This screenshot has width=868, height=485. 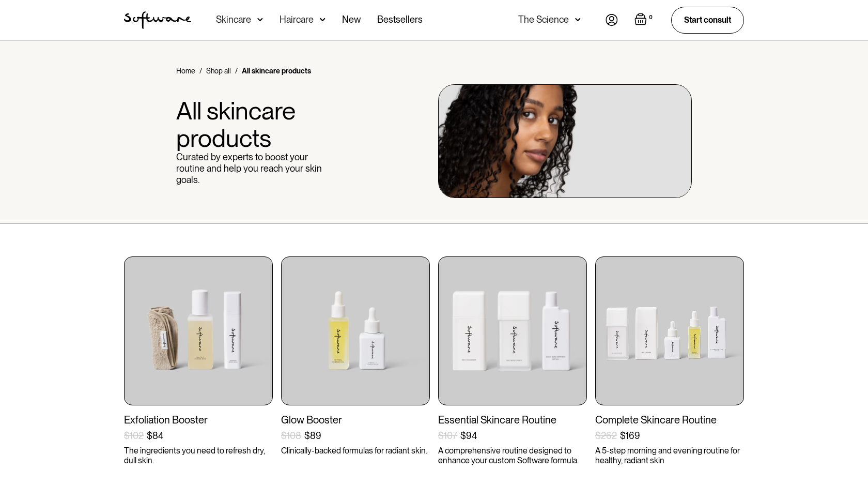 I want to click on div: $262, so click(x=606, y=436).